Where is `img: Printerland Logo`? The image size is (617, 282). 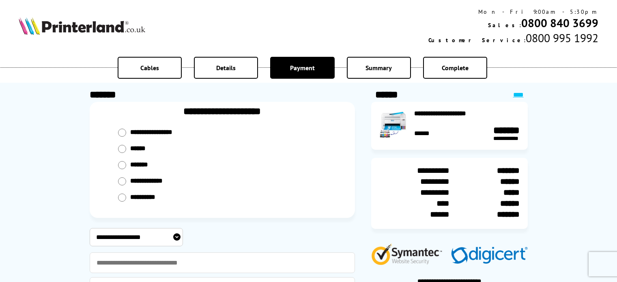 img: Printerland Logo is located at coordinates (82, 26).